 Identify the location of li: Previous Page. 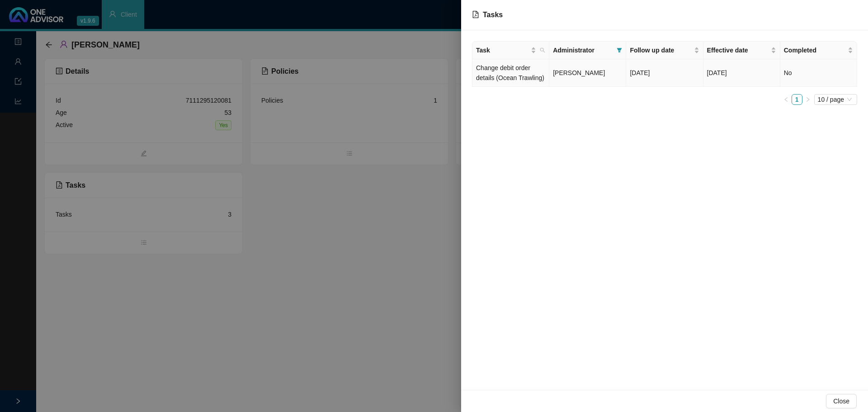
(786, 99).